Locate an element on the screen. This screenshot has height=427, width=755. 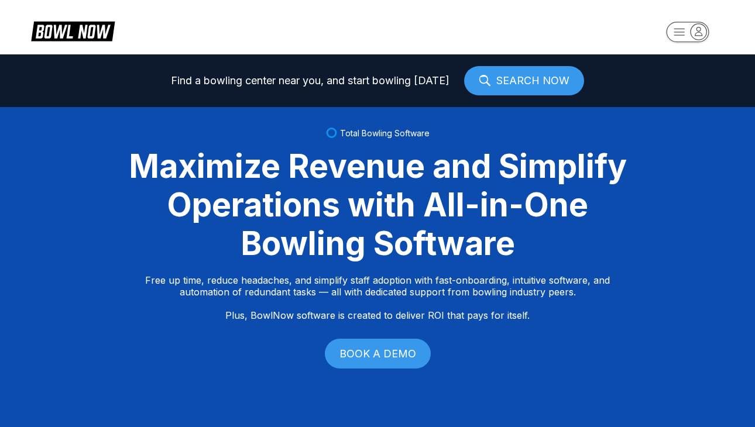
span: Total Bowling Software is located at coordinates (384, 133).